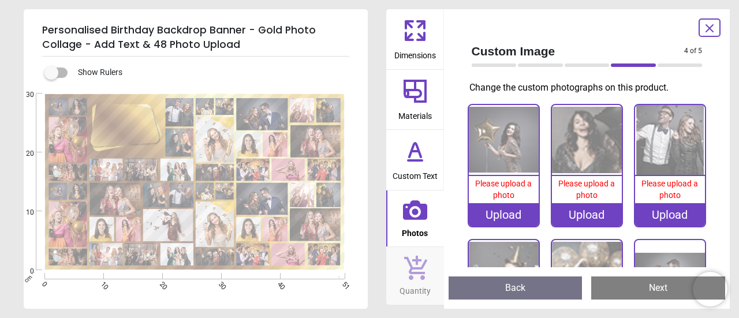  What do you see at coordinates (415, 174) in the screenshot?
I see `span: Custom Text` at bounding box center [415, 174].